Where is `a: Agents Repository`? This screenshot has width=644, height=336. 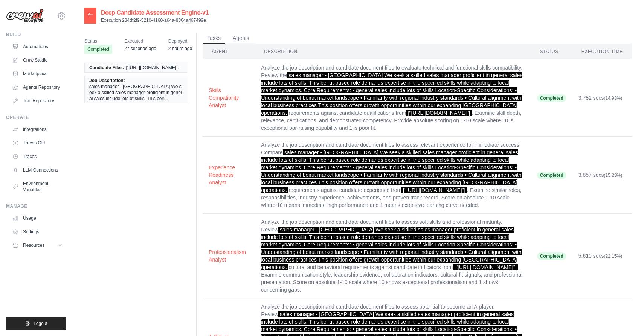 a: Agents Repository is located at coordinates (37, 87).